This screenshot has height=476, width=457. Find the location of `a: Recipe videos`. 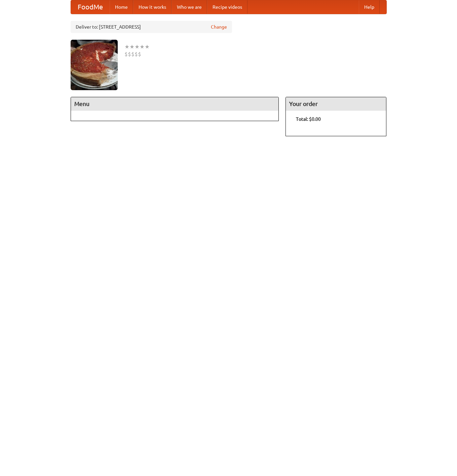

a: Recipe videos is located at coordinates (227, 7).